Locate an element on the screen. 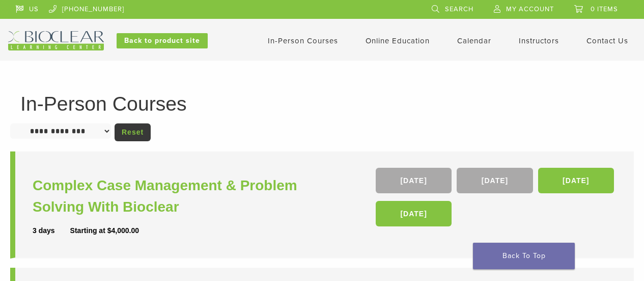  a: Back To Top is located at coordinates (524, 256).